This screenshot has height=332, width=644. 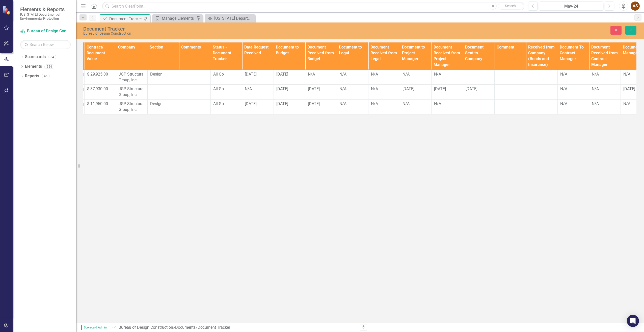 What do you see at coordinates (178, 18) in the screenshot?
I see `div: Manage Elements` at bounding box center [178, 18].